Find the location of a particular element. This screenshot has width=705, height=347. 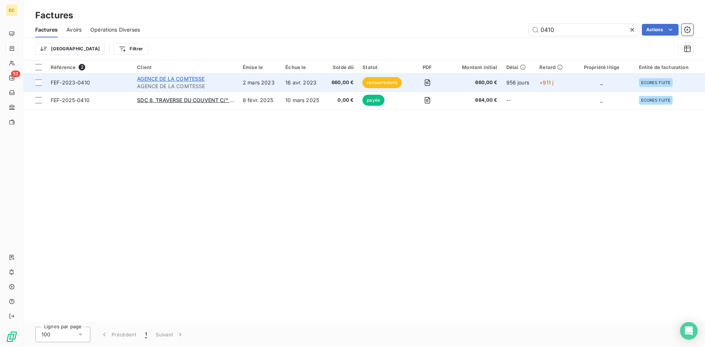

span: Opérations Diverses is located at coordinates (115, 30).